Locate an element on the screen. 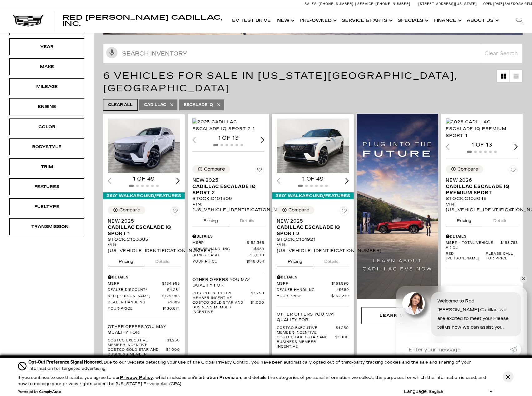  span: Please call for price is located at coordinates (502, 256).